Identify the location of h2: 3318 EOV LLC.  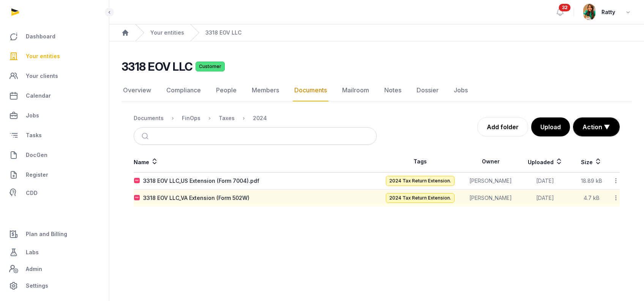
(157, 66).